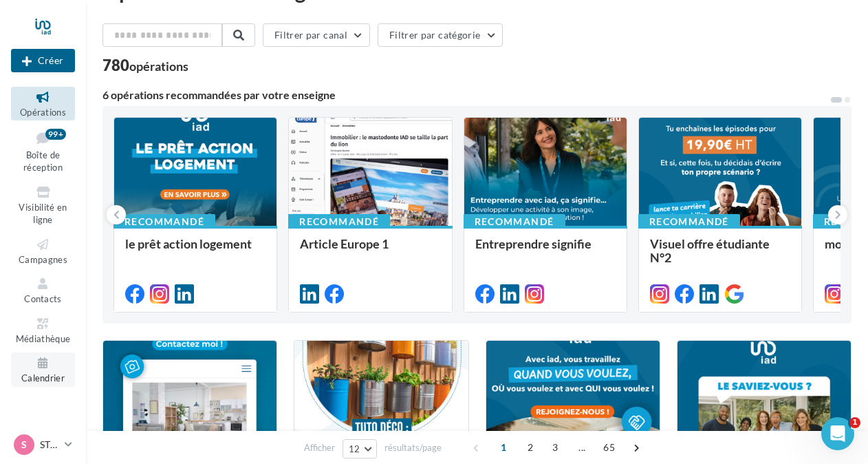  What do you see at coordinates (710, 251) in the screenshot?
I see `span: Visuel offre étudiante N°2` at bounding box center [710, 251].